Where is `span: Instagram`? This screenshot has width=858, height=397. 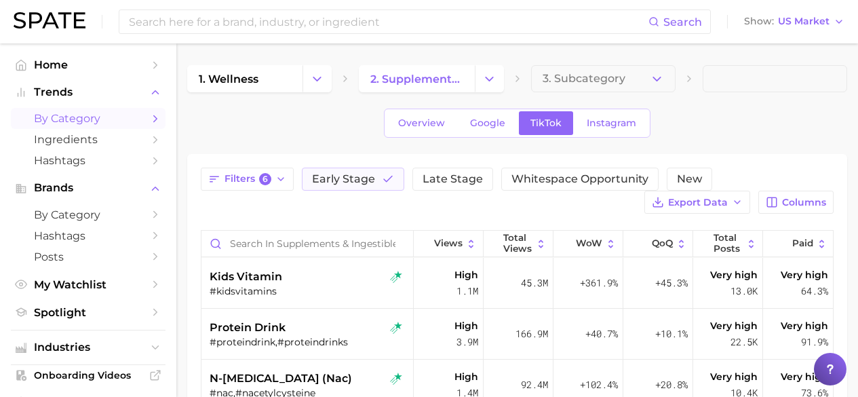 span: Instagram is located at coordinates (611, 123).